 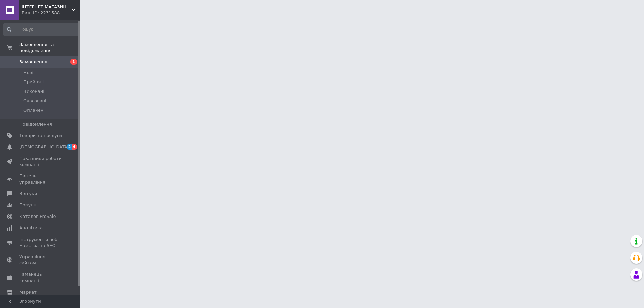 I want to click on span: ІНТЕРНЕТ-МАГАЗИН ДЛЯ ДРУКАРЕНЬ PRINTSTAR, so click(x=47, y=7).